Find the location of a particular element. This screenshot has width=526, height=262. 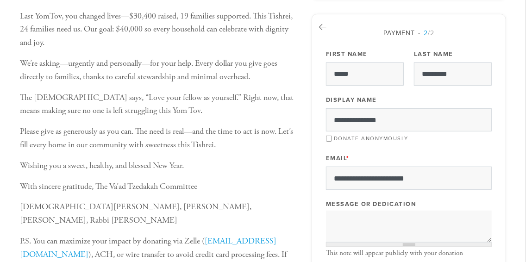

div: Payment is located at coordinates (409, 33).